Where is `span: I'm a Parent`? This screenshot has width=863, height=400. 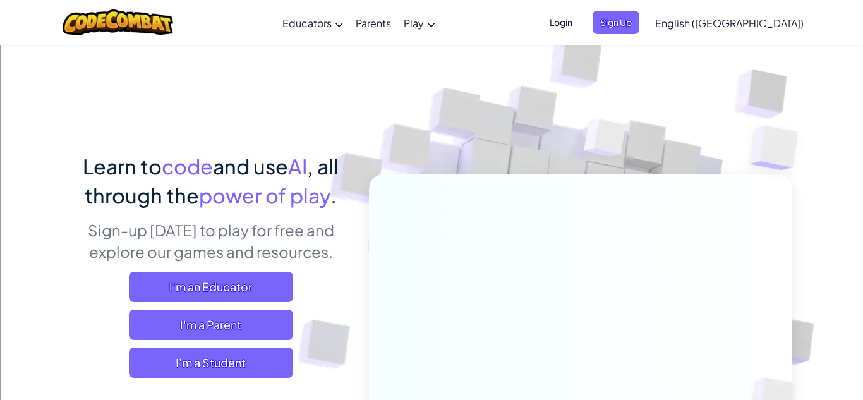
span: I'm a Parent is located at coordinates (211, 325).